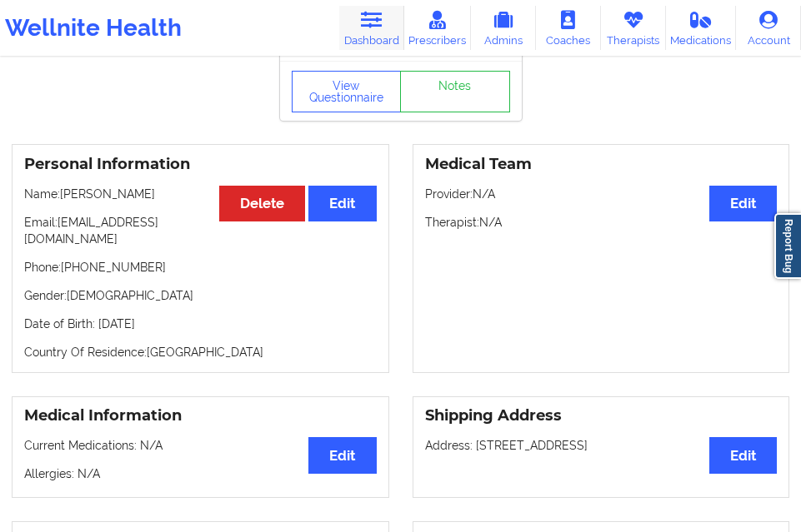 Image resolution: width=801 pixels, height=532 pixels. What do you see at coordinates (601, 164) in the screenshot?
I see `h3: Medical Team` at bounding box center [601, 164].